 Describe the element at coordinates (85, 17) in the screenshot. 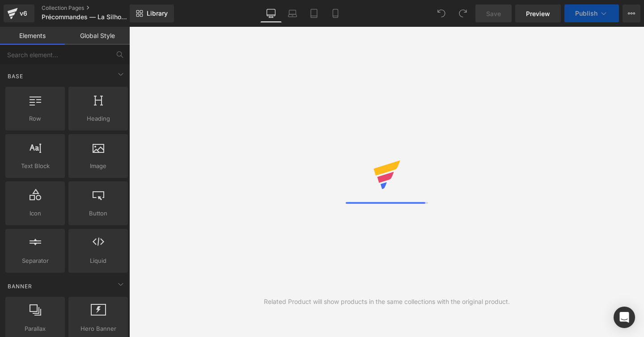

I see `span: Précommandes — La Silhouette d'Hiver` at that location.